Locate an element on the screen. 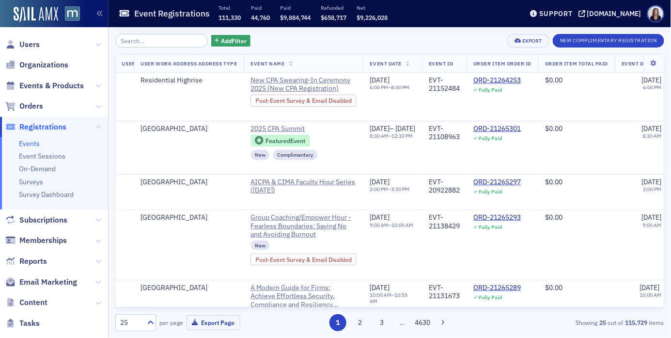 This screenshot has height=338, width=671. span: Users is located at coordinates (30, 45).